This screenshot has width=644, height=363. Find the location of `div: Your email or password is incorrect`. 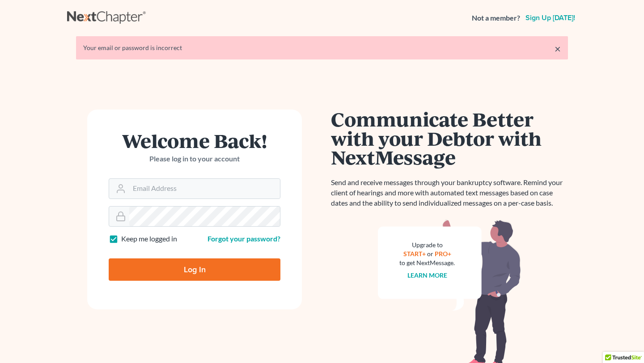

div: Your email or password is incorrect is located at coordinates (322, 48).